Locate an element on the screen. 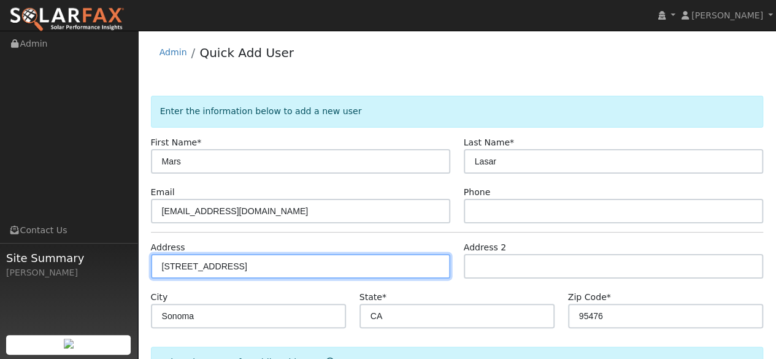  label: Last Name is located at coordinates (489, 142).